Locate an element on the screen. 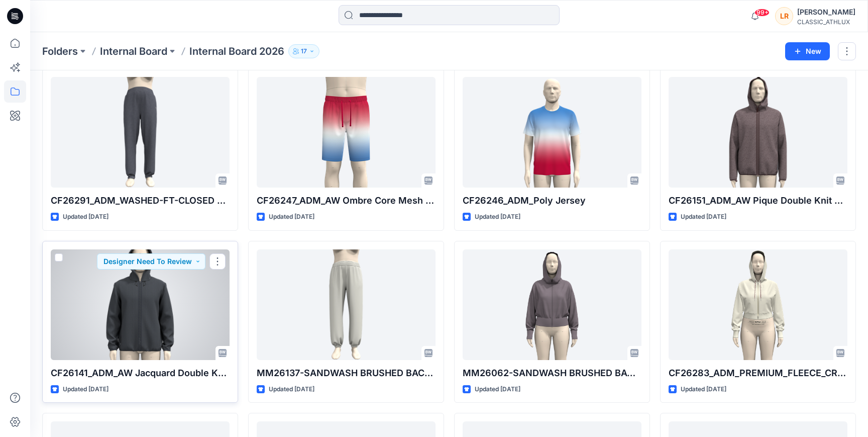 Image resolution: width=868 pixels, height=437 pixels. a: CF26151_ADM_AW Pique Double Knit FZ 07OCT25 is located at coordinates (758, 132).